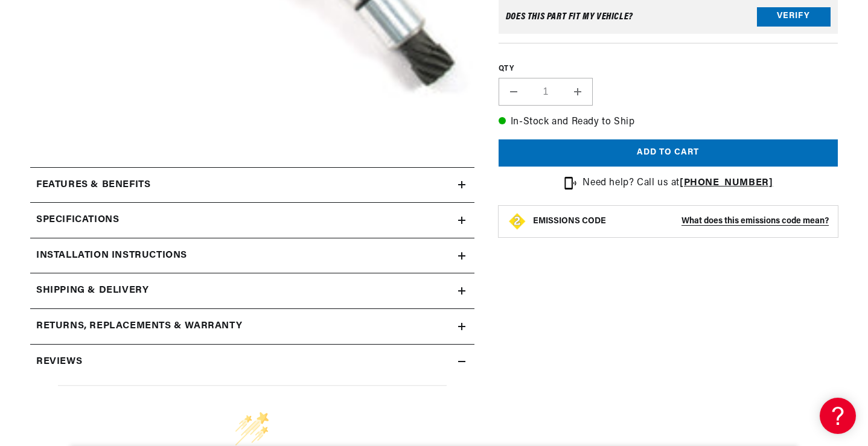  Describe the element at coordinates (518, 222) in the screenshot. I see `img: Emissions code` at that location.